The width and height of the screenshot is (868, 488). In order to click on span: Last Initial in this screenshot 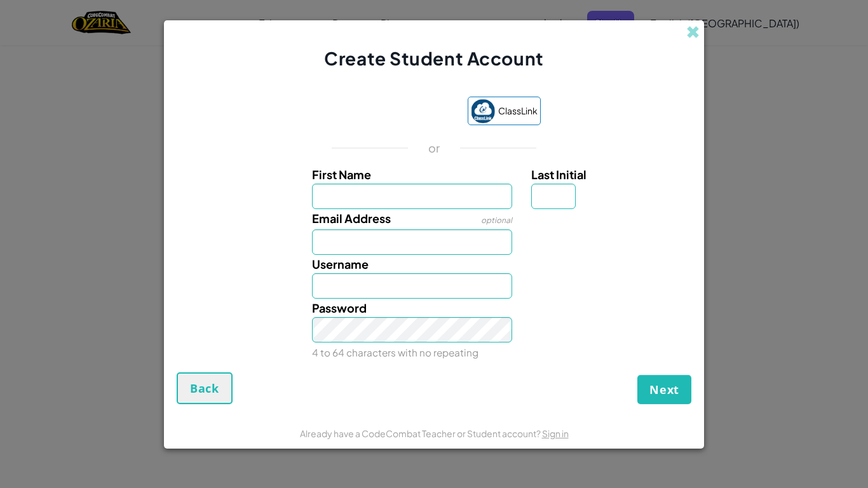, I will do `click(559, 174)`.